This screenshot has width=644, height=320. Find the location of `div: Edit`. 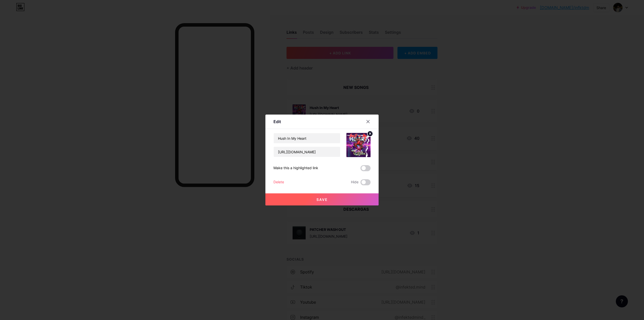

div: Edit is located at coordinates (277, 121).